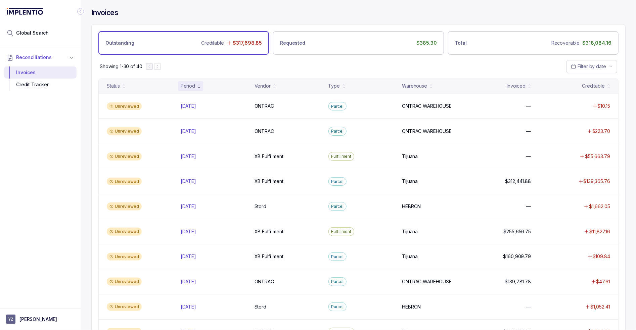 The image size is (636, 330). What do you see at coordinates (604, 106) in the screenshot?
I see `p: $10.15` at bounding box center [604, 106].